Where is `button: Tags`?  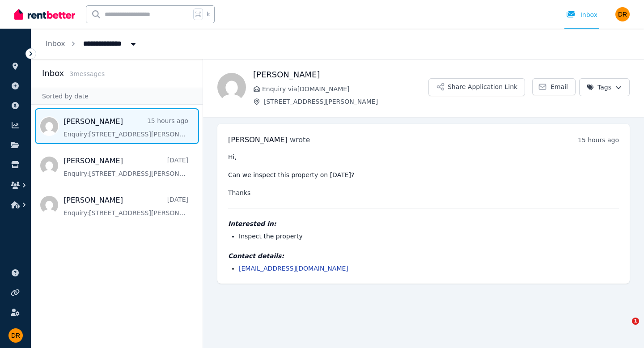 button: Tags is located at coordinates (604, 87).